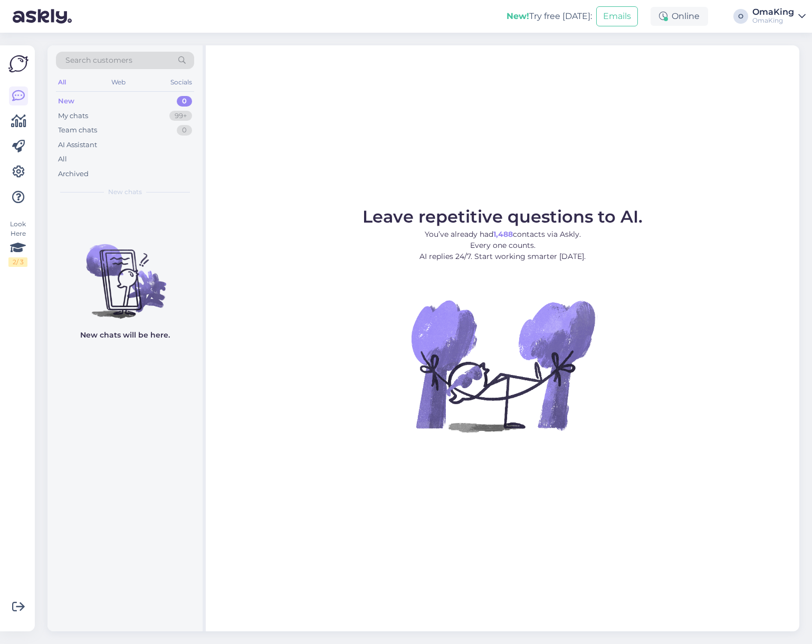 The width and height of the screenshot is (812, 644). I want to click on div: AI Assistant, so click(78, 145).